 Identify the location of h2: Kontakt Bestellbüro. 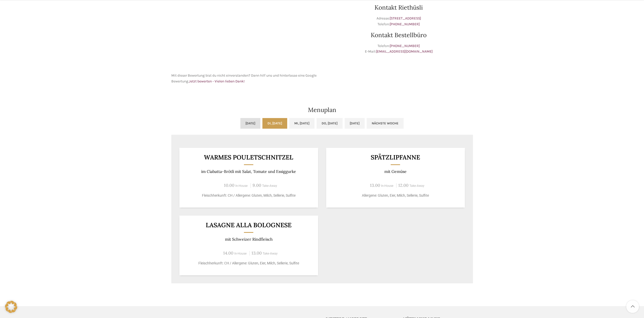
(399, 35).